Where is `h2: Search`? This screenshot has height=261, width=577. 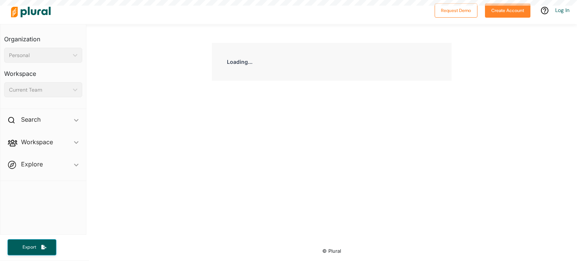
h2: Search is located at coordinates (31, 119).